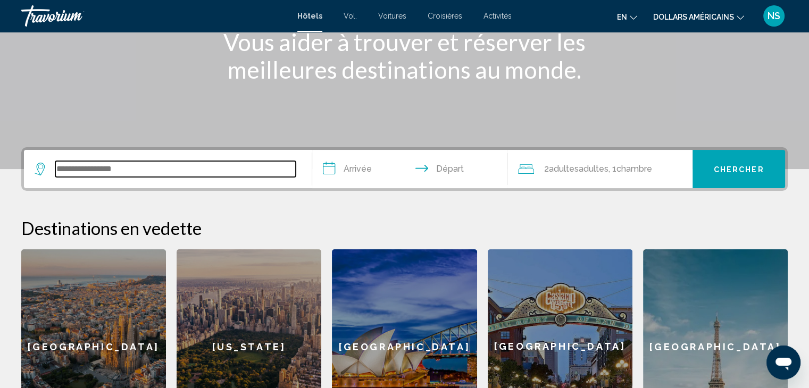  Describe the element at coordinates (154, 16) in the screenshot. I see `a: Travorium` at that location.